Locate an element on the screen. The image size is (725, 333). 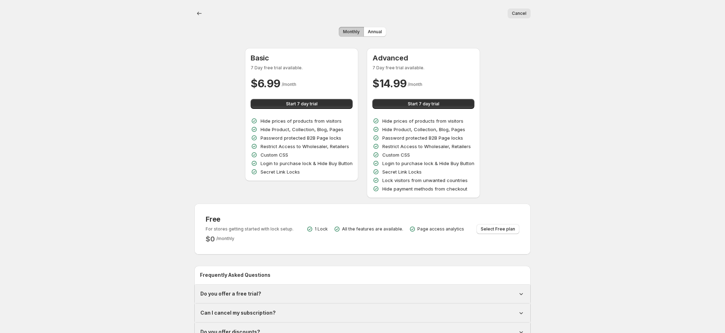
span: Select Free plan is located at coordinates (497, 229).